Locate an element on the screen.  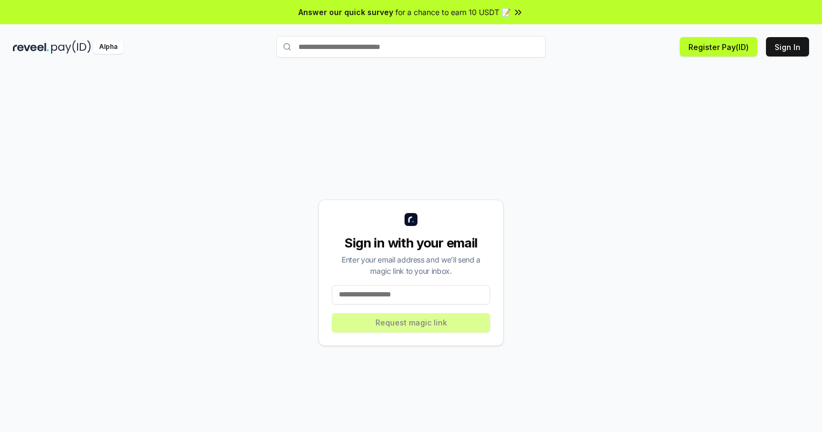
img: reveel_dark is located at coordinates (31, 47).